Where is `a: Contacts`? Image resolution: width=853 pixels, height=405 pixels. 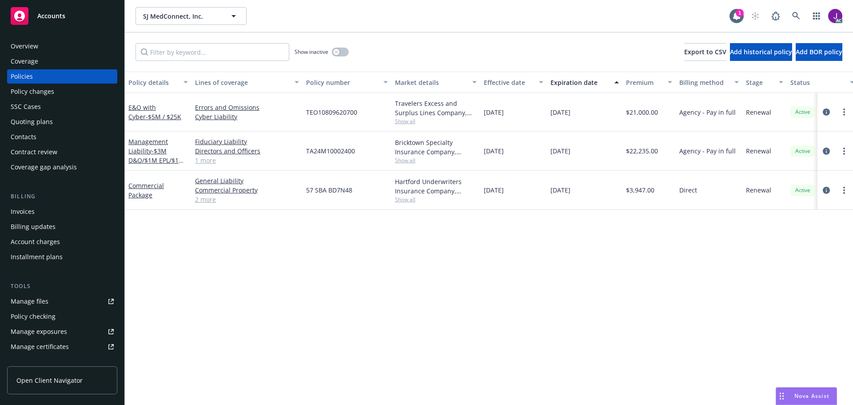
a: Contacts is located at coordinates (62, 137).